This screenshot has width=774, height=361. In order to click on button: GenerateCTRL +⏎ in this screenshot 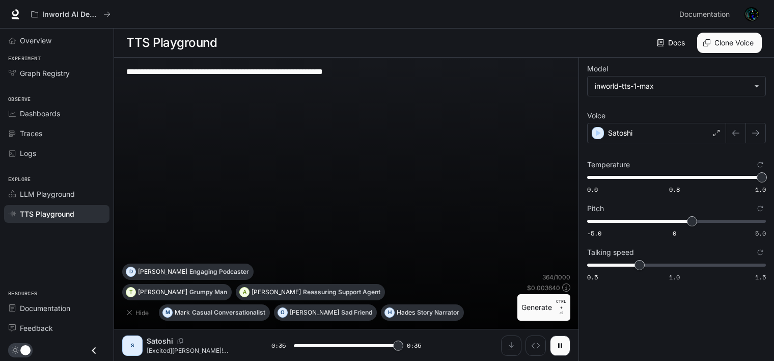, I will do `click(544, 307)`.